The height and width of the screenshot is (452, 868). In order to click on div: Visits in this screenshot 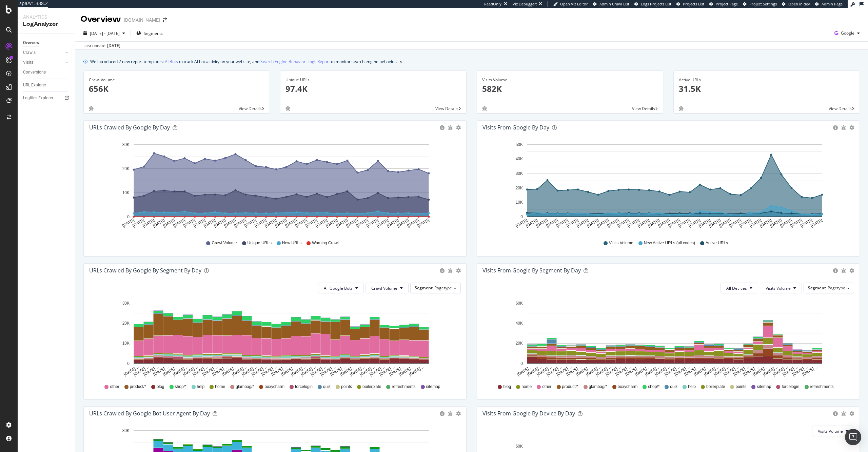, I will do `click(28, 63)`.